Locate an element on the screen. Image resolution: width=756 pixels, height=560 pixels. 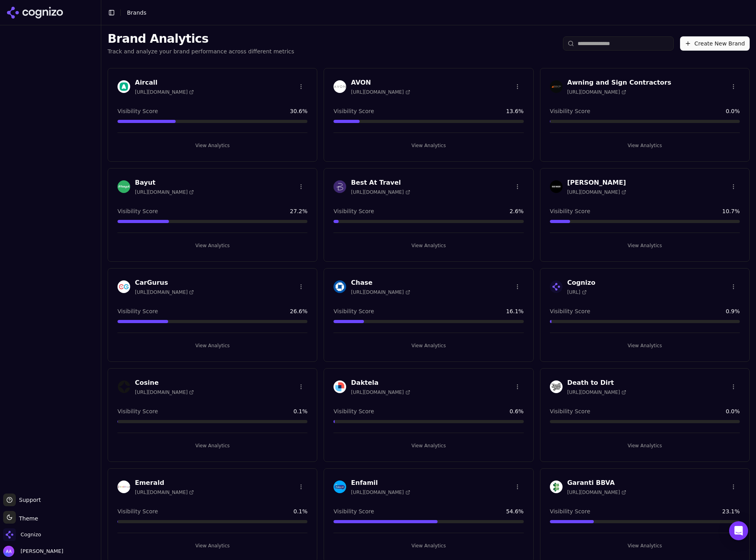
img: Death to Dirt is located at coordinates (556, 387).